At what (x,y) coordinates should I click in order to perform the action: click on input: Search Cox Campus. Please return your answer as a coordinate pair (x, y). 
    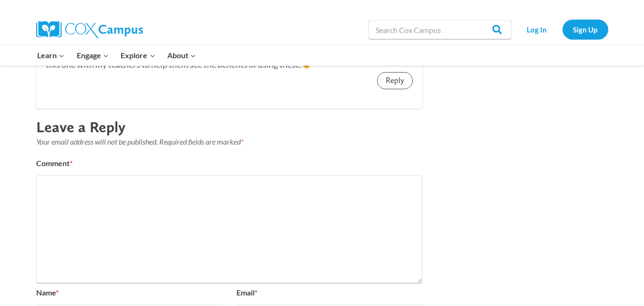
    Looking at the image, I should click on (440, 29).